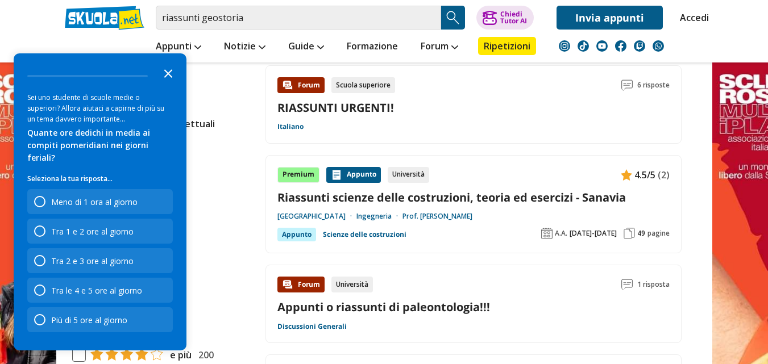 The width and height of the screenshot is (768, 364). I want to click on img: tasso di risposta 4+, so click(124, 354).